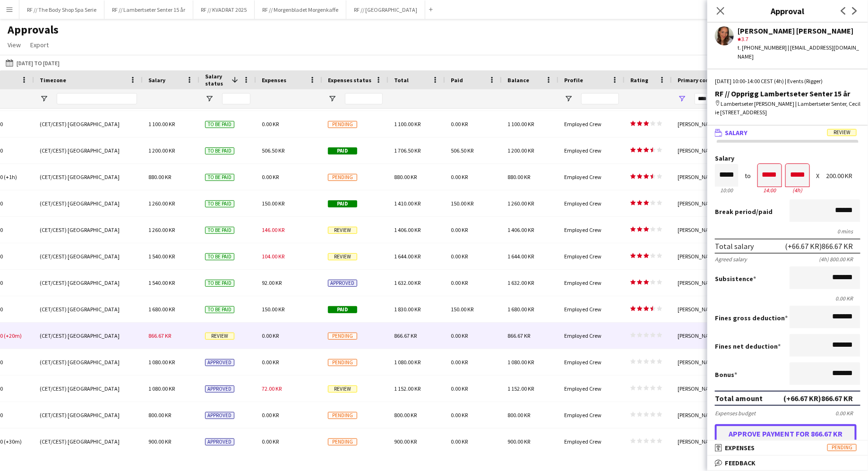 This screenshot has height=471, width=868. I want to click on div: 0 mins, so click(788, 231).